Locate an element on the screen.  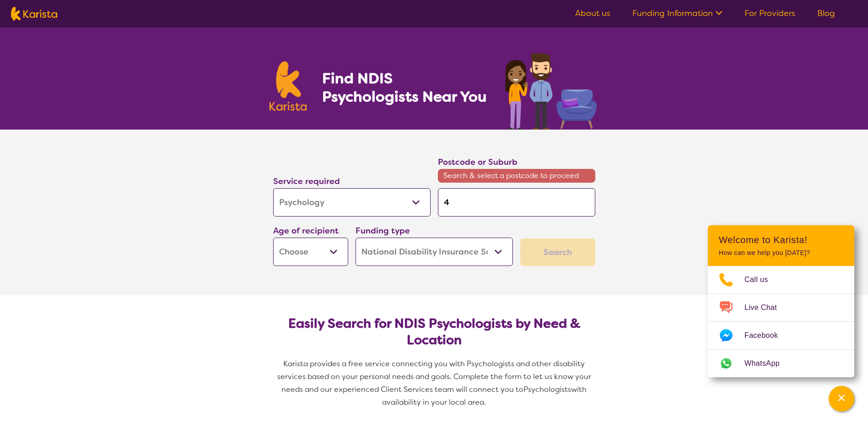
a: Blog is located at coordinates (826, 13).